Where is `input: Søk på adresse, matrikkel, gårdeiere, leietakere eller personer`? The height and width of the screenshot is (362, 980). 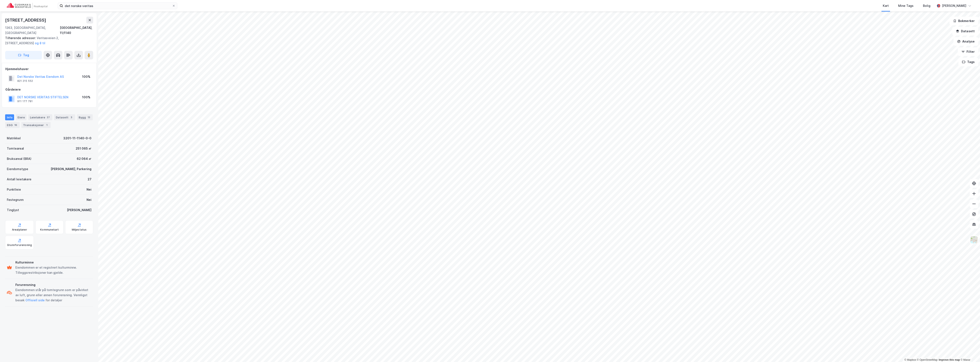 input: Søk på adresse, matrikkel, gårdeiere, leietakere eller personer is located at coordinates (118, 5).